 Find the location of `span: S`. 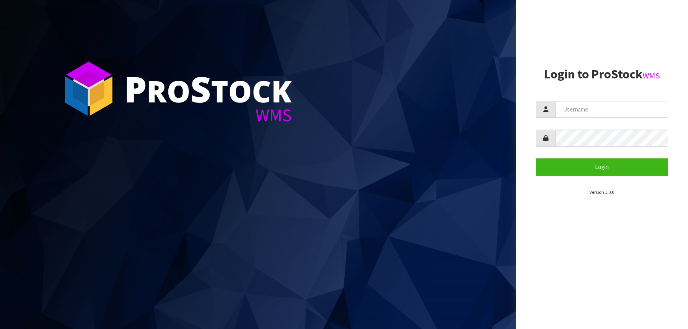

span: S is located at coordinates (201, 89).